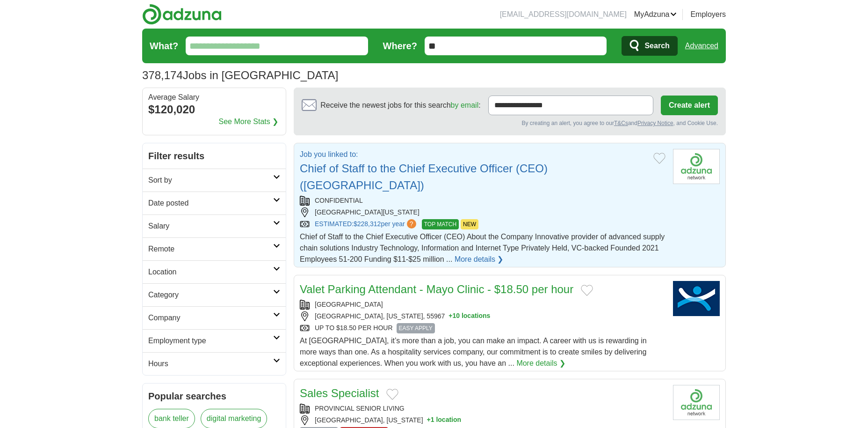  I want to click on p: Job you linked to:, so click(473, 155).